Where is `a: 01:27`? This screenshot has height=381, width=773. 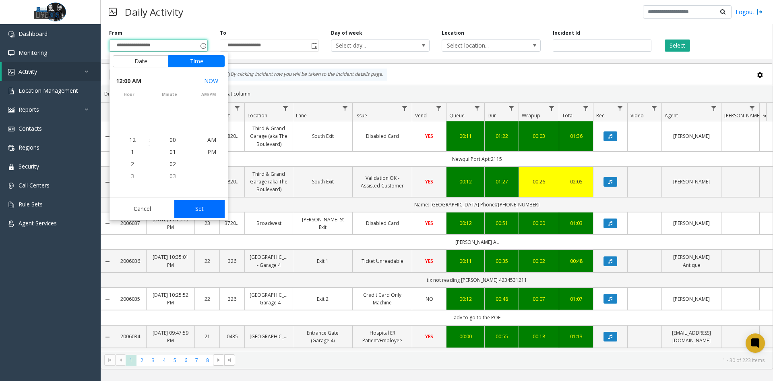
a: 01:27 is located at coordinates (502, 181).